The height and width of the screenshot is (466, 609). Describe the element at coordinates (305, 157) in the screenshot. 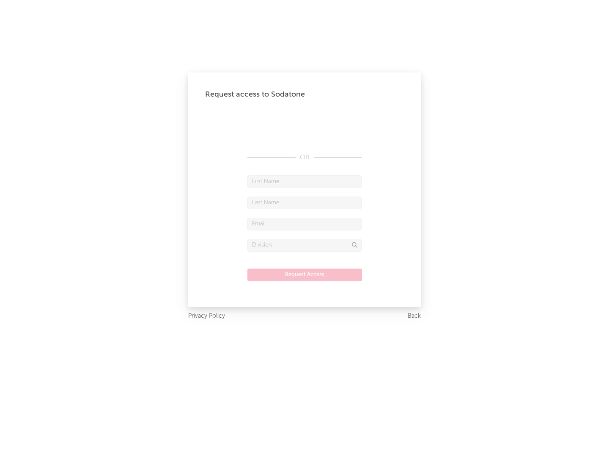

I see `div: OR` at that location.